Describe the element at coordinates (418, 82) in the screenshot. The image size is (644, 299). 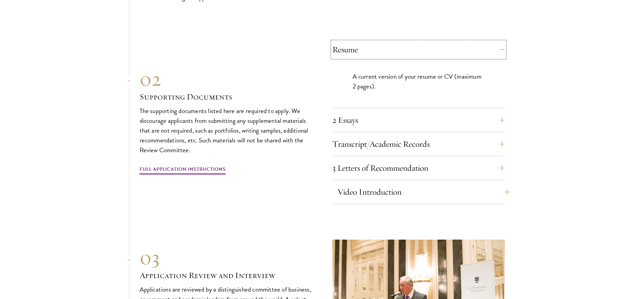
I see `p: A current version of your resume or CV (maximum 2 pages).` at that location.